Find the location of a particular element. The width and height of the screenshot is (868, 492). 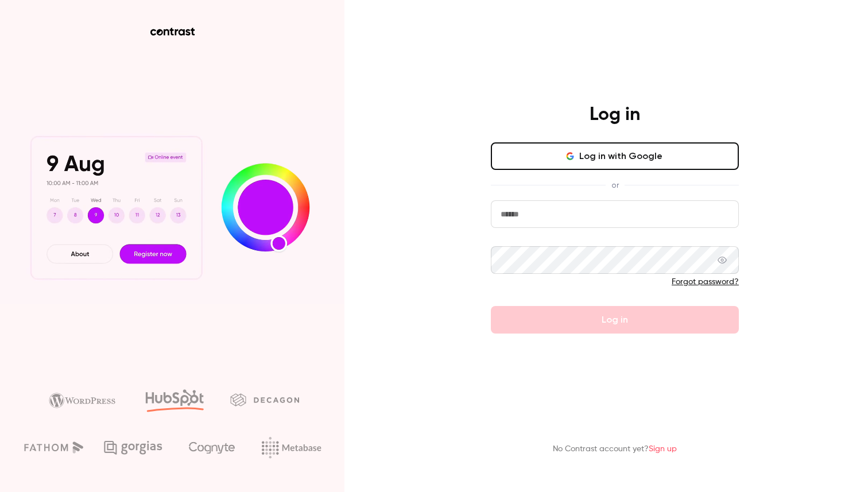

h4: Log in is located at coordinates (615, 115).